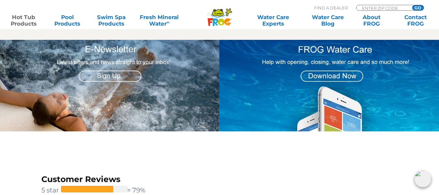 This screenshot has width=439, height=195. Describe the element at coordinates (111, 20) in the screenshot. I see `a: Swim SpaProducts` at that location.